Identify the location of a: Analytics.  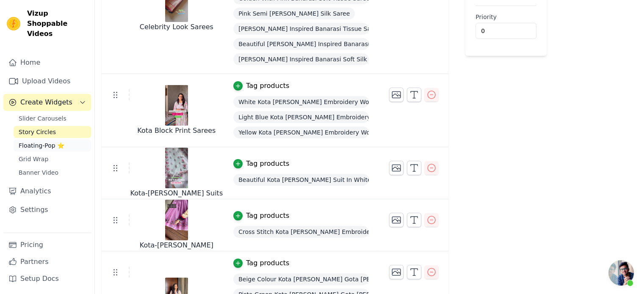
(47, 191).